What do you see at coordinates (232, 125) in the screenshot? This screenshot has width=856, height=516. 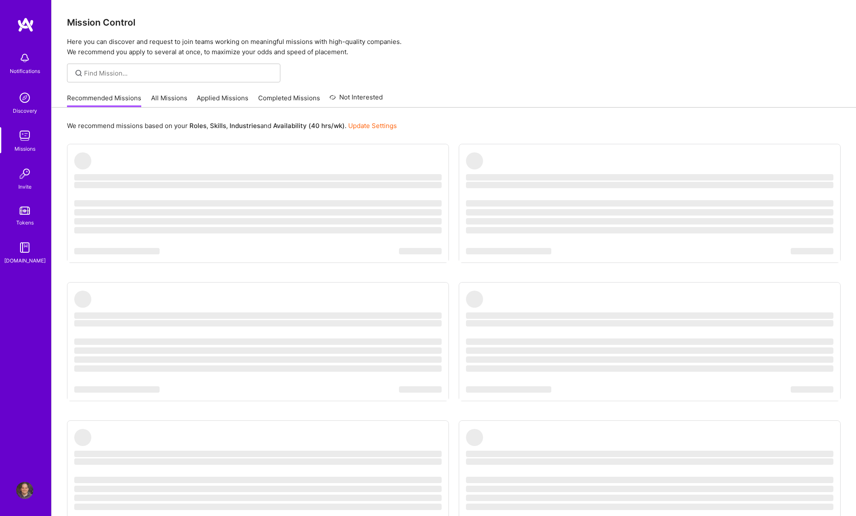 I see `p: We recommend missions based on your , , and .` at bounding box center [232, 125].